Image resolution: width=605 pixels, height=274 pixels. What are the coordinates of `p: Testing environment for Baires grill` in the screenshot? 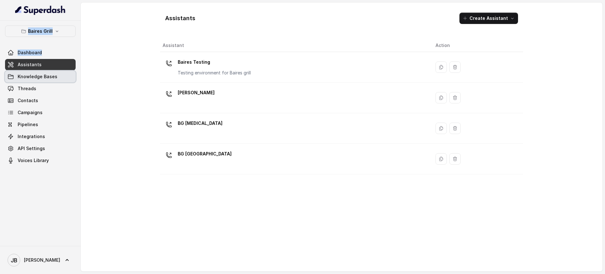 It's located at (214, 73).